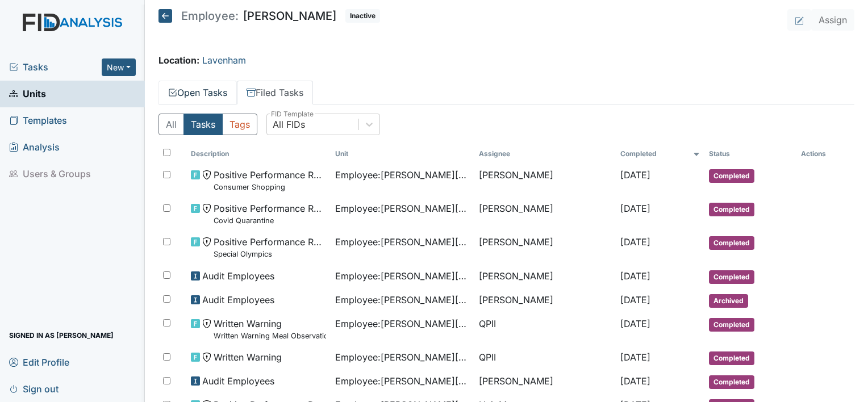  I want to click on span: Positive Performance Review Special Olympics, so click(270, 247).